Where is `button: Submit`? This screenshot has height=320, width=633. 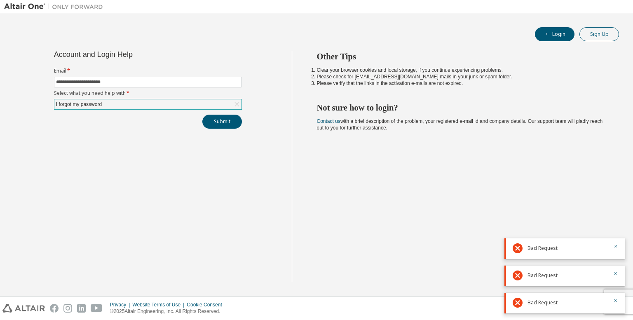 button: Submit is located at coordinates (222, 122).